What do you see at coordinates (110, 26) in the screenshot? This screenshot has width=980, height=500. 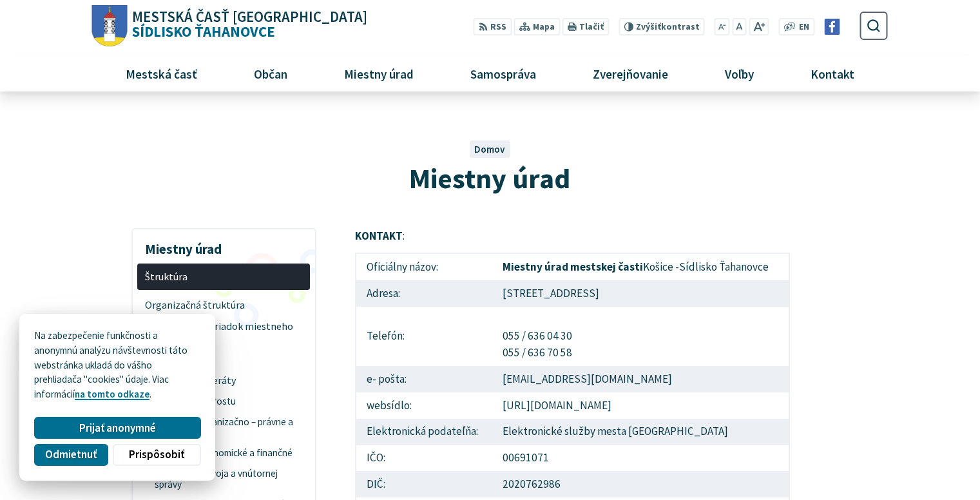 I see `img: Prejsť na domovskú stránku` at bounding box center [110, 26].